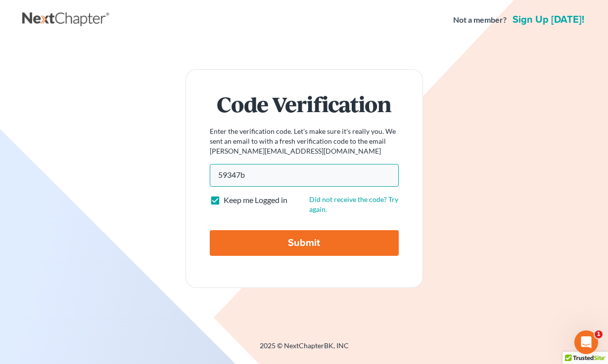 This screenshot has width=608, height=364. Describe the element at coordinates (480, 20) in the screenshot. I see `strong: Not a member?` at that location.